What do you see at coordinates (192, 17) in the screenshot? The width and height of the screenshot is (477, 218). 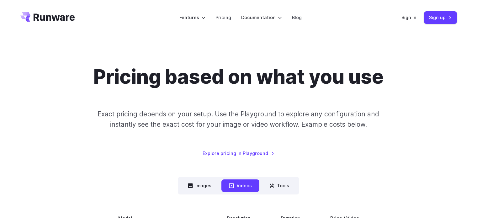 I see `label: Features` at bounding box center [192, 17].